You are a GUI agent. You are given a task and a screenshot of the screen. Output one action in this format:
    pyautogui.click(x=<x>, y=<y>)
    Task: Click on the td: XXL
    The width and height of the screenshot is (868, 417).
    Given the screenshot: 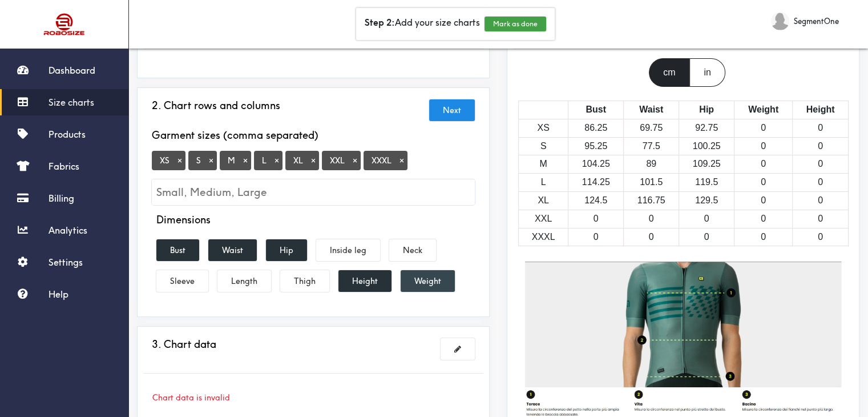 What is the action you would take?
    pyautogui.click(x=543, y=219)
    